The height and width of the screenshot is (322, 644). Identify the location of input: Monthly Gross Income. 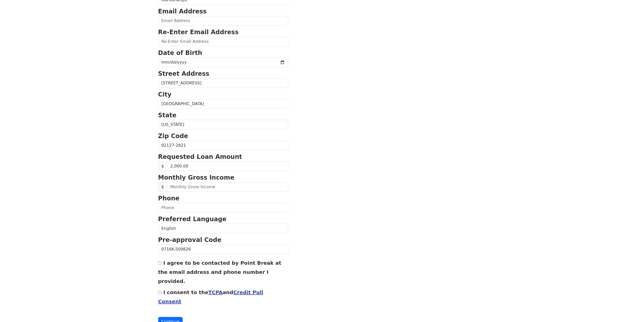
(228, 187).